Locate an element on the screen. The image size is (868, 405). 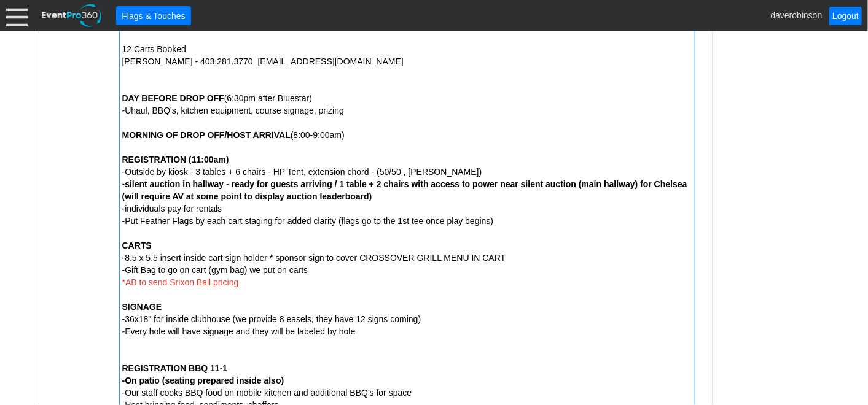
img: EventPro360 is located at coordinates (72, 16).